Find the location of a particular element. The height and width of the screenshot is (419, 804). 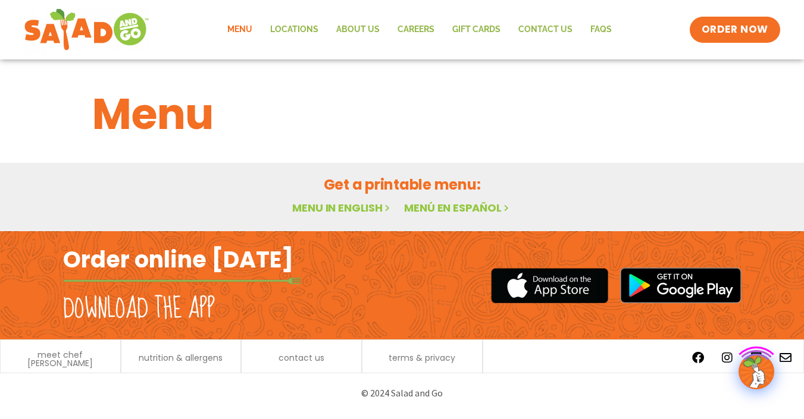

a: Contact Us is located at coordinates (545, 30).